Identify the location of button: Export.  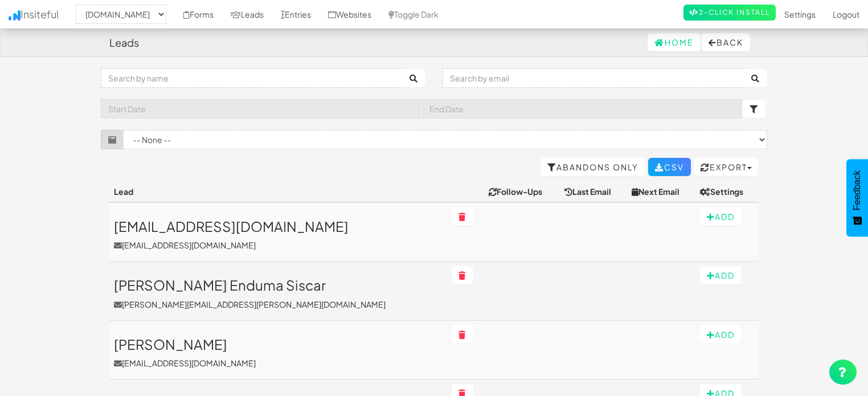
(726, 167).